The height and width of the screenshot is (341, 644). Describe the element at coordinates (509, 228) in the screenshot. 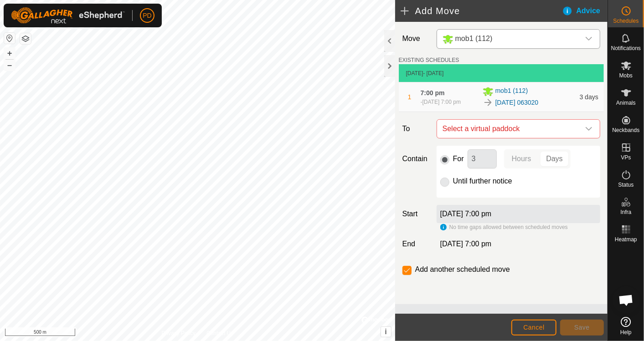

I see `span: No time gaps allowed between scheduled moves` at that location.